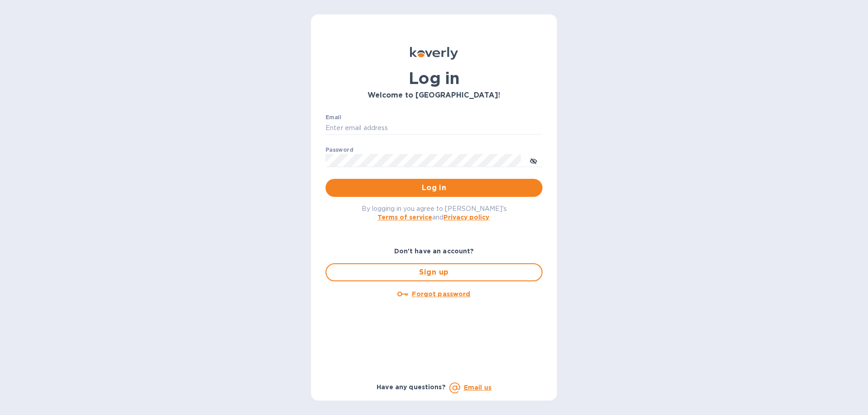 The width and height of the screenshot is (868, 415). What do you see at coordinates (339, 150) in the screenshot?
I see `label: Password` at bounding box center [339, 150].